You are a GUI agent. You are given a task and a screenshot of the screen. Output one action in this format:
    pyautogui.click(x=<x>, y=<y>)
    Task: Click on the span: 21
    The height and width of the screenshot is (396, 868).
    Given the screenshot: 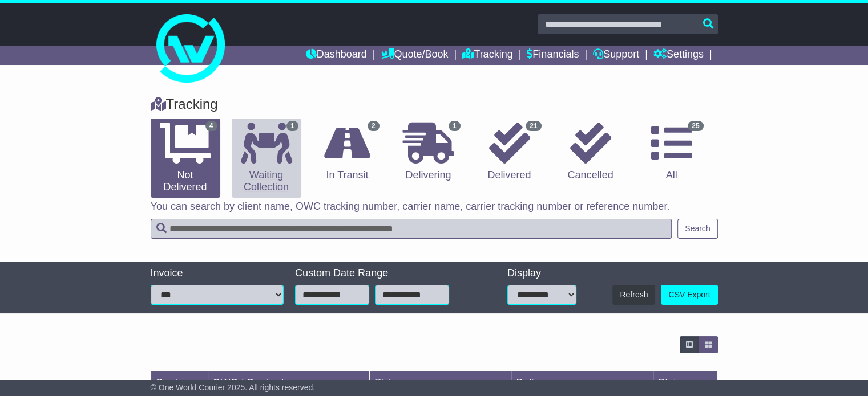 What is the action you would take?
    pyautogui.click(x=533, y=126)
    